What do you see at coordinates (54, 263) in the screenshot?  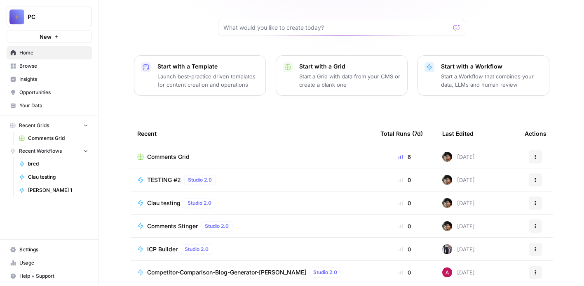 I see `span: Usage` at bounding box center [54, 263].